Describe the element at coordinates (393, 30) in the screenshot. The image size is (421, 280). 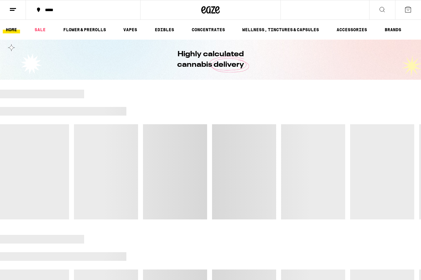
I see `a: BRANDS` at that location.